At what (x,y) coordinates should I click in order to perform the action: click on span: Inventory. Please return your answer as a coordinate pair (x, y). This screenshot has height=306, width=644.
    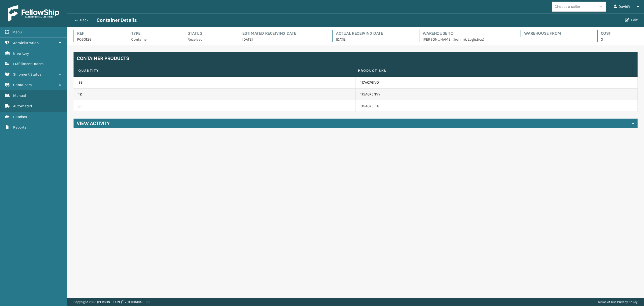
    Looking at the image, I should click on (21, 53).